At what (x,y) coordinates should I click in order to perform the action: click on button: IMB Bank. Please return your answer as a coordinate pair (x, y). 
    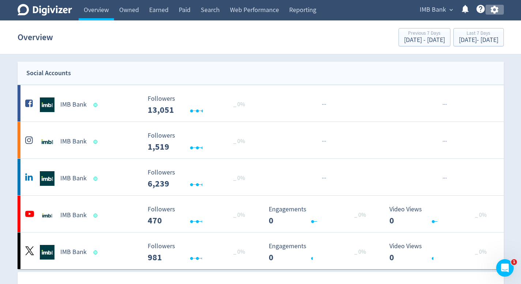
    Looking at the image, I should click on (436, 10).